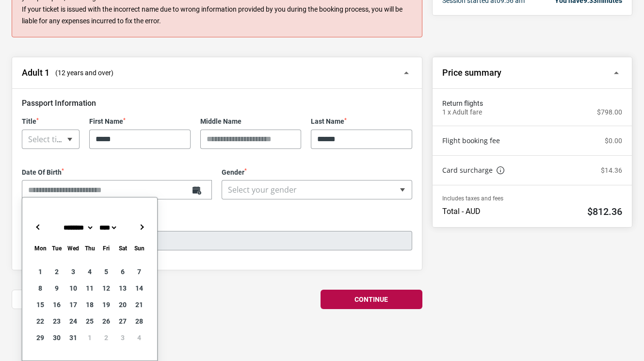  Describe the element at coordinates (106, 320) in the screenshot. I see `div: 26` at that location.